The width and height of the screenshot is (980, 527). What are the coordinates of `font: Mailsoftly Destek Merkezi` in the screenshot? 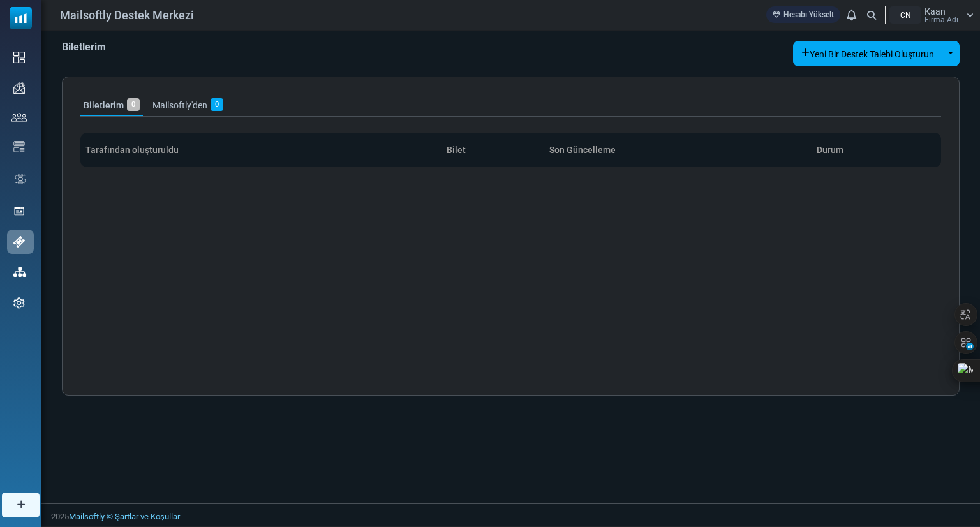 It's located at (127, 14).